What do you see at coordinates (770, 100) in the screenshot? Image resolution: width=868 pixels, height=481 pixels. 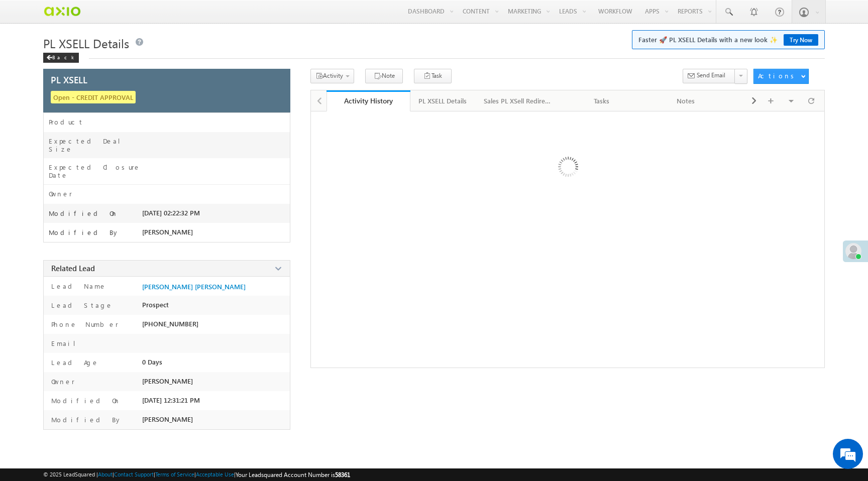 I see `a: Documents` at bounding box center [770, 100].